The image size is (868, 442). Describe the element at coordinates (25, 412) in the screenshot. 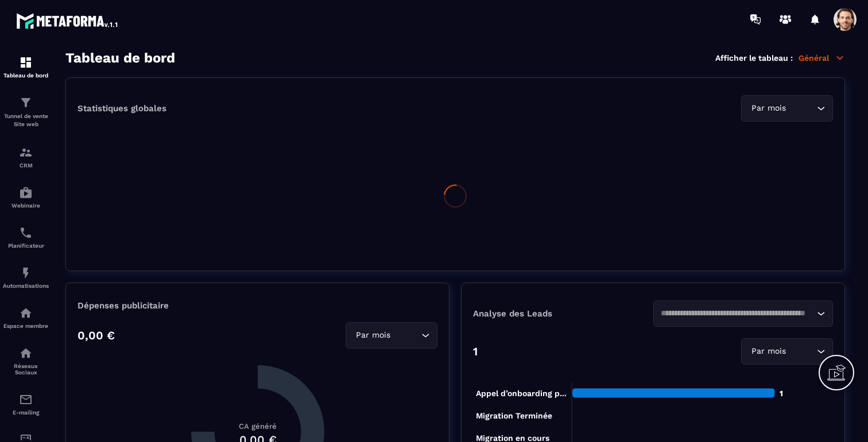

I see `p: E-mailing` at that location.